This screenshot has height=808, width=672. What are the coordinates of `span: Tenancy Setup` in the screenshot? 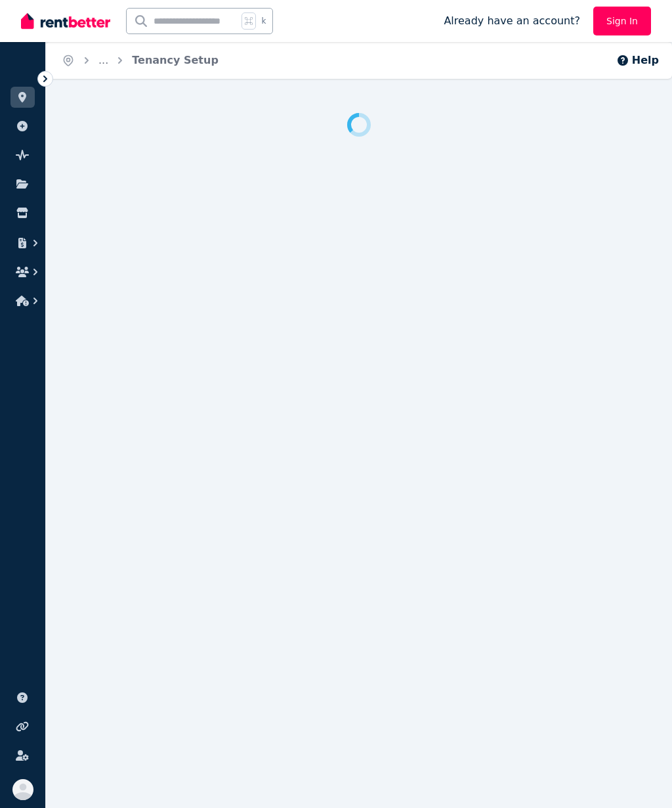 It's located at (175, 61).